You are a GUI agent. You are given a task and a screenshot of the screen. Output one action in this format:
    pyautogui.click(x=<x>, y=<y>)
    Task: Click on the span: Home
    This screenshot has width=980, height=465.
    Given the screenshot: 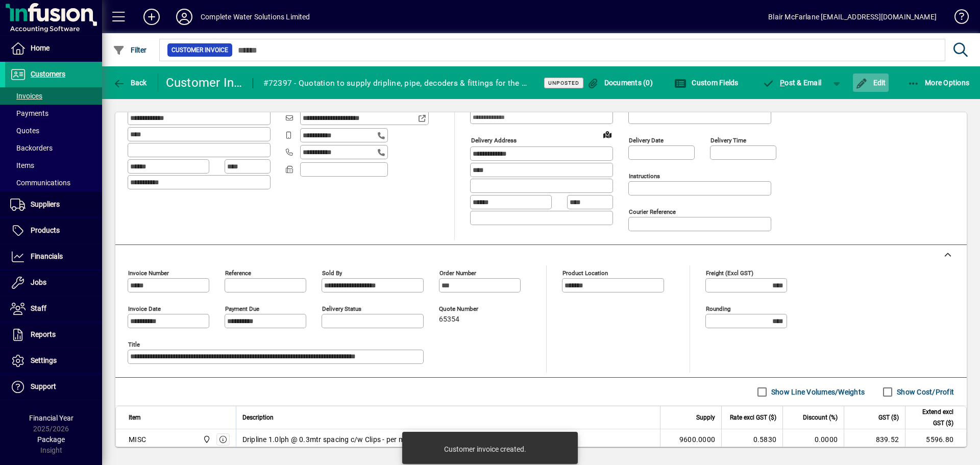 What is the action you would take?
    pyautogui.click(x=40, y=48)
    